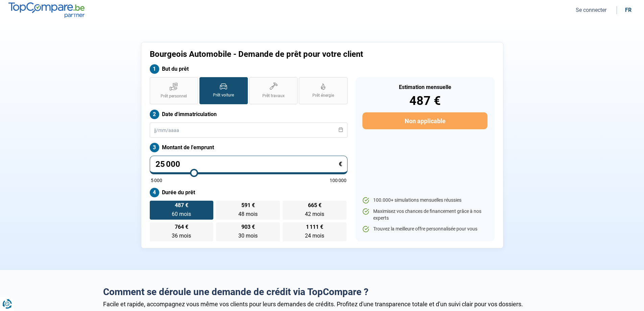 The width and height of the screenshot is (644, 311). What do you see at coordinates (248, 130) in the screenshot?
I see `input: jj/mm/aaaa` at bounding box center [248, 130].